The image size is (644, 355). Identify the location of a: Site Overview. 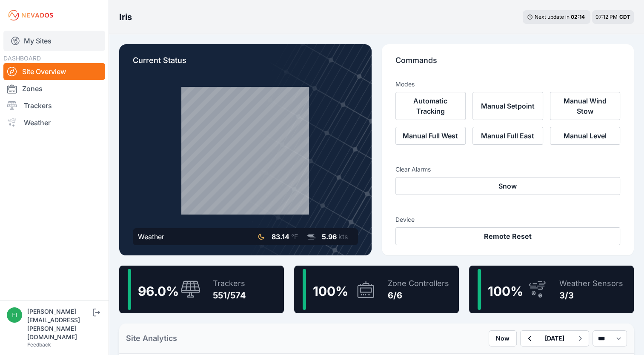
(54, 72).